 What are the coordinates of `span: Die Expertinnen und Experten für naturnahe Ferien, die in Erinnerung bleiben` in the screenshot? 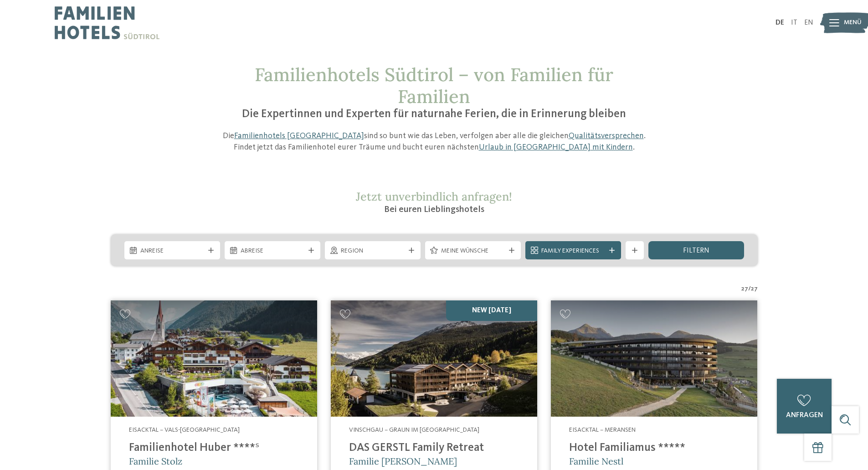 It's located at (434, 114).